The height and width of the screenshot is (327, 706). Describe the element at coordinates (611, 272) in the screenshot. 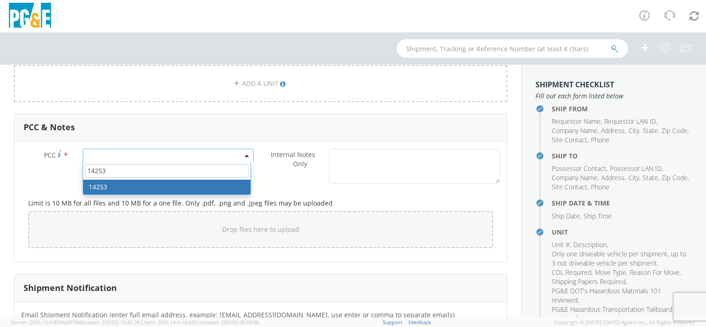

I see `span: Move Type` at that location.